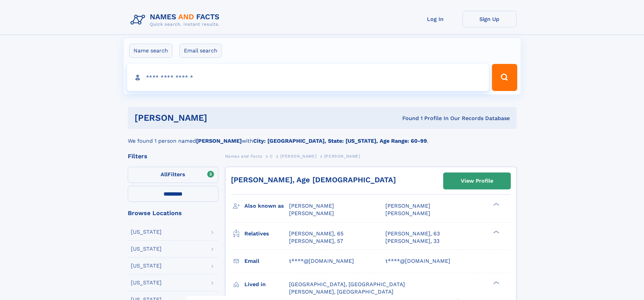 The image size is (644, 300). I want to click on h3: Lived in, so click(267, 285).